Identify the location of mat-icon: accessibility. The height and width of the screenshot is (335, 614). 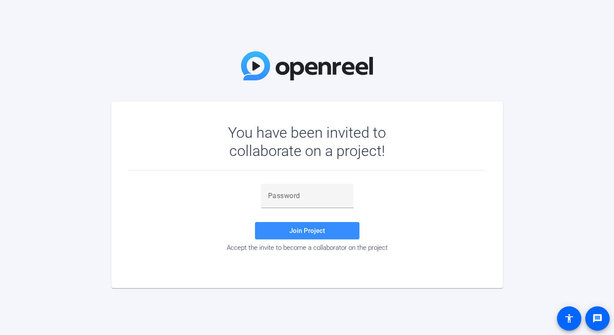
(569, 319).